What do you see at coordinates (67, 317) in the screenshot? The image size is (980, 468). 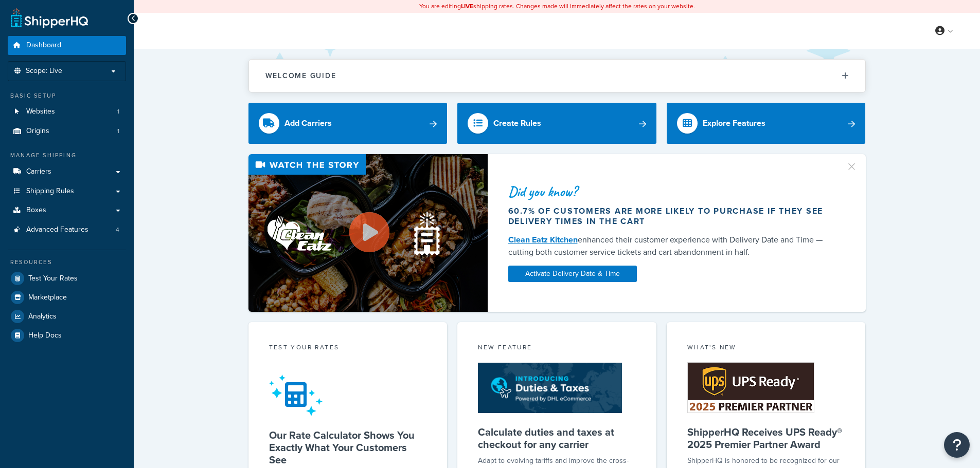 I see `a: Analytics` at bounding box center [67, 317].